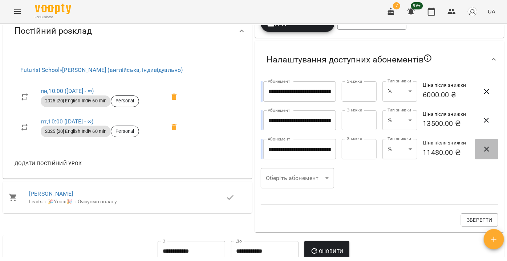  Describe the element at coordinates (127, 31) in the screenshot. I see `div: Постійний розклад` at that location.